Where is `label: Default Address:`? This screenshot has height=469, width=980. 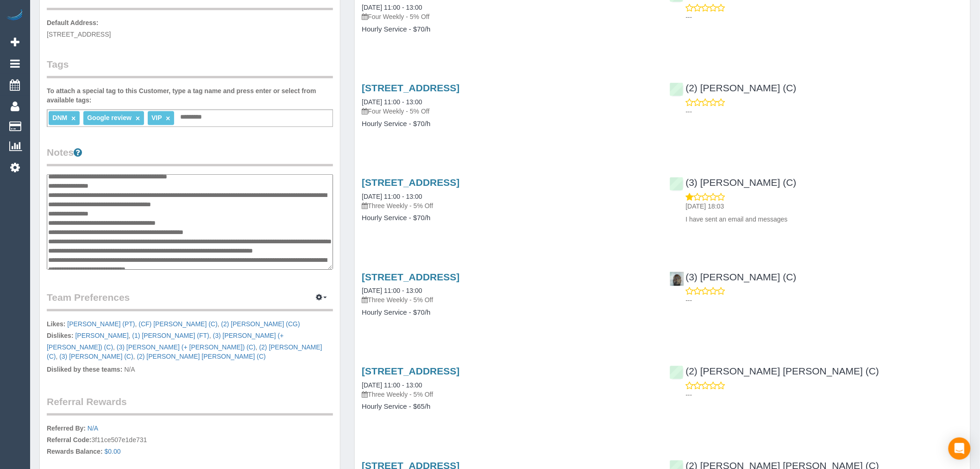 label: Default Address: is located at coordinates (73, 23).